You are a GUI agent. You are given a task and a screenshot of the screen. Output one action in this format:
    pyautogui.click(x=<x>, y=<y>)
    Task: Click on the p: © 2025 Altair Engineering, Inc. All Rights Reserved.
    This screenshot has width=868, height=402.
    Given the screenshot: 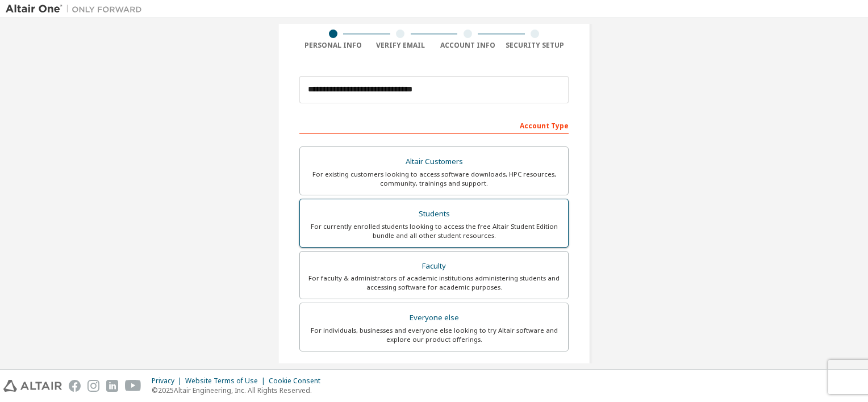 What is the action you would take?
    pyautogui.click(x=239, y=390)
    